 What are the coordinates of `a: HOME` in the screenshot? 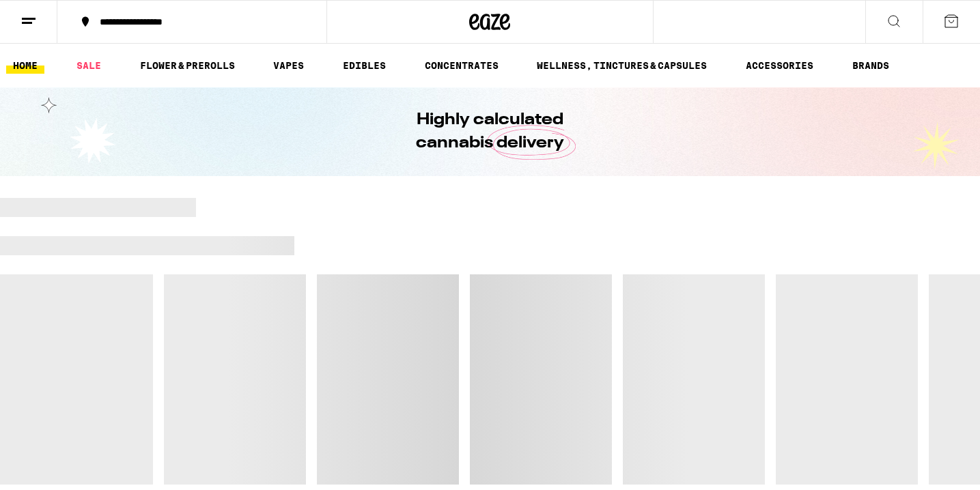 It's located at (26, 66).